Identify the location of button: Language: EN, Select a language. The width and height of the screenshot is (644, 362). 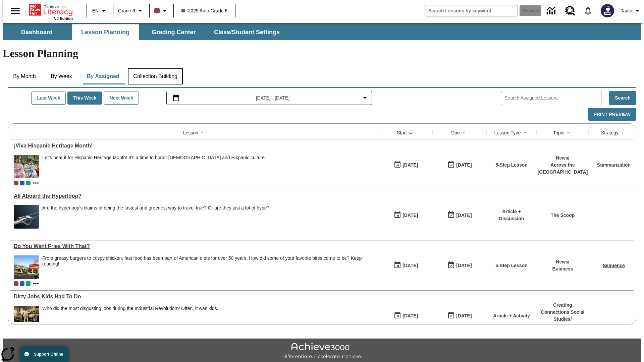
(100, 11).